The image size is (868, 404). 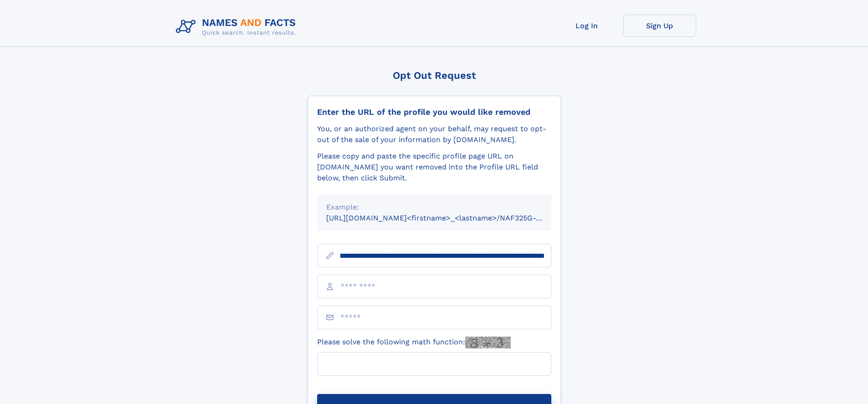 What do you see at coordinates (414, 343) in the screenshot?
I see `label: Please solve the following math function:` at bounding box center [414, 343].